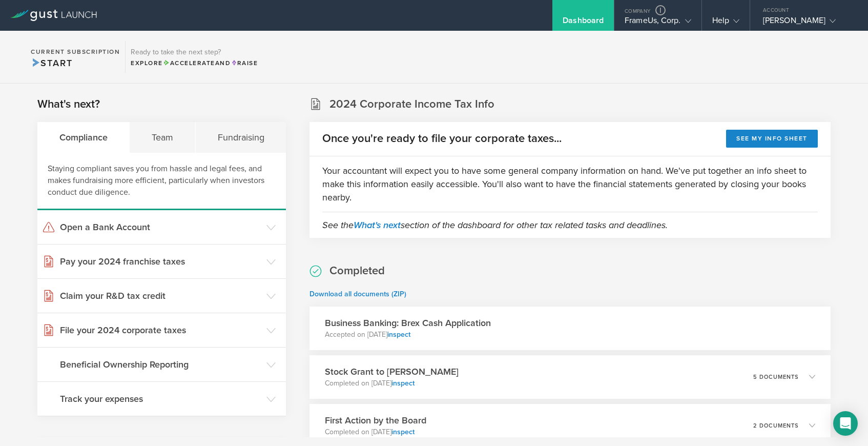  Describe the element at coordinates (725, 23) in the screenshot. I see `div: Help` at that location.